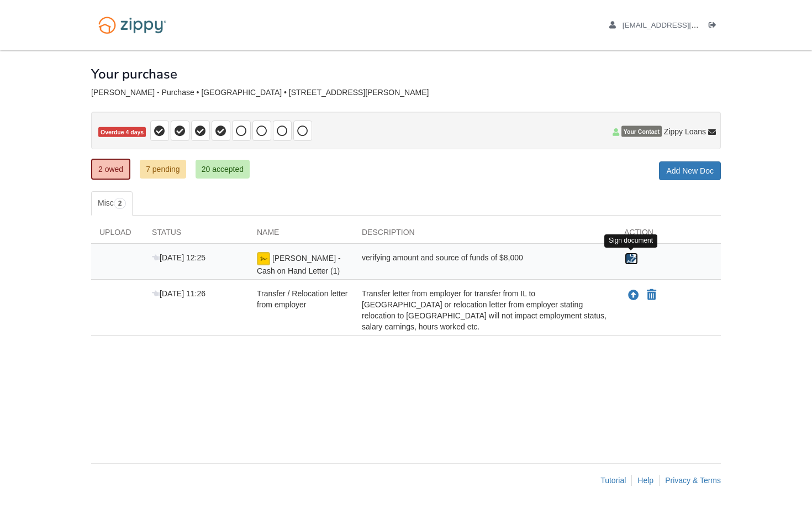 The width and height of the screenshot is (812, 508). What do you see at coordinates (117, 235) in the screenshot?
I see `div: Upload` at bounding box center [117, 235].